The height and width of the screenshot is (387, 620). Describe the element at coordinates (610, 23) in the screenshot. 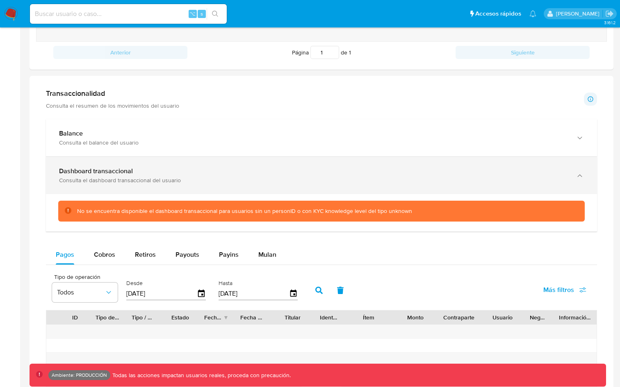

I see `span: 3.161.2` at that location.